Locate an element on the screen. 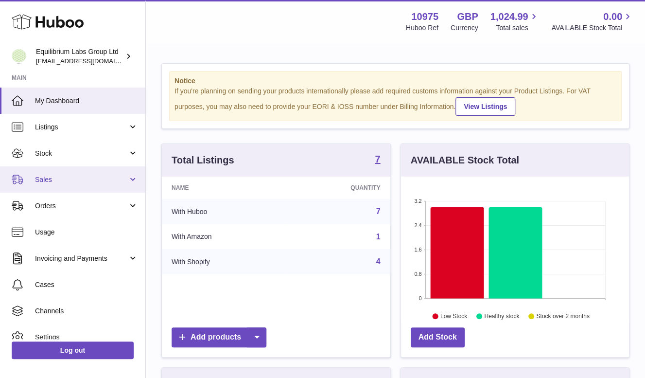 The height and width of the screenshot is (378, 645). h3: Total Listings is located at coordinates (203, 160).